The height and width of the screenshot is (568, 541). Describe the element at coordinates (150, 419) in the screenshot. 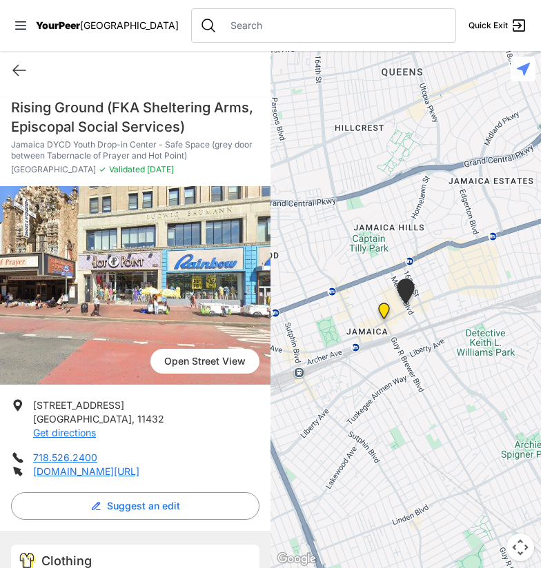

I see `span: 11432` at that location.